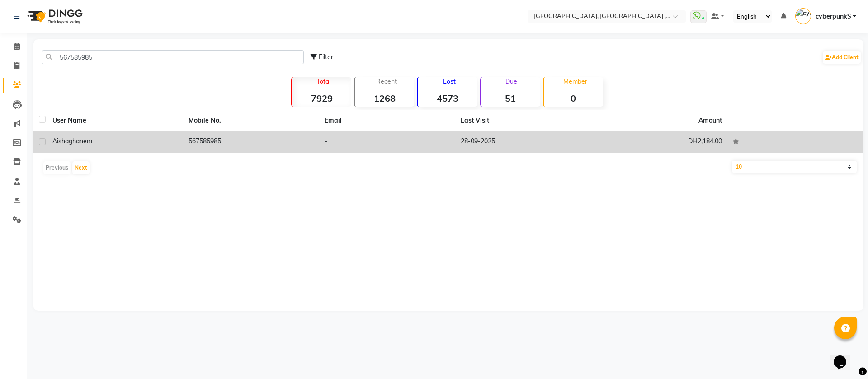  What do you see at coordinates (449, 82) in the screenshot?
I see `p: Lost` at bounding box center [449, 82].